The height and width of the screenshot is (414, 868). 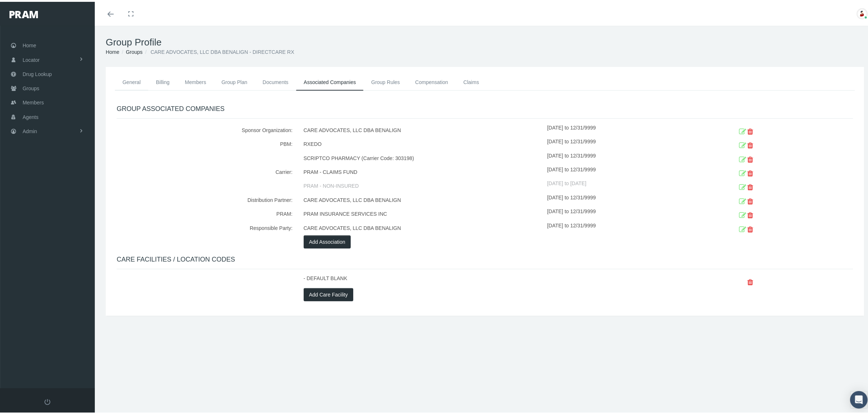 I want to click on div: PRAM - CLAIMS FUND, so click(x=422, y=171).